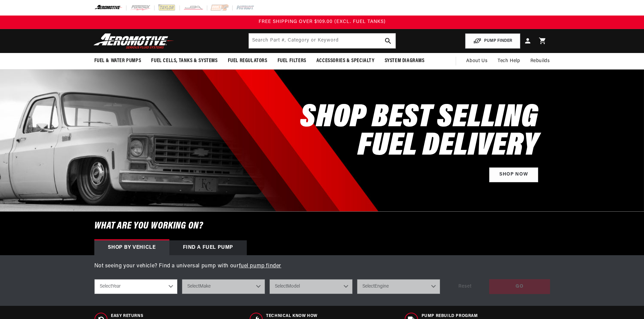 The width and height of the screenshot is (644, 319). I want to click on span: Fuel Regulators, so click(247, 61).